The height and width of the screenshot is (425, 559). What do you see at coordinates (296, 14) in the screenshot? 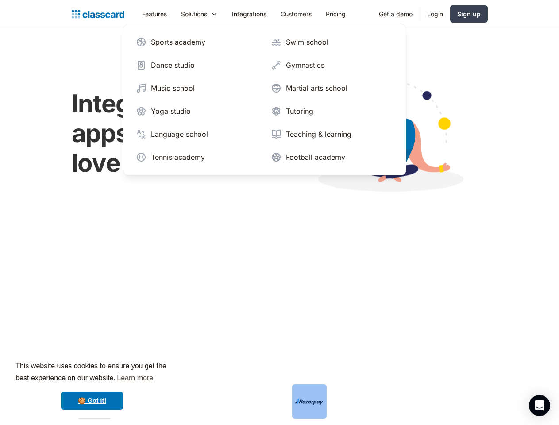
I see `a: Customers` at bounding box center [296, 14].